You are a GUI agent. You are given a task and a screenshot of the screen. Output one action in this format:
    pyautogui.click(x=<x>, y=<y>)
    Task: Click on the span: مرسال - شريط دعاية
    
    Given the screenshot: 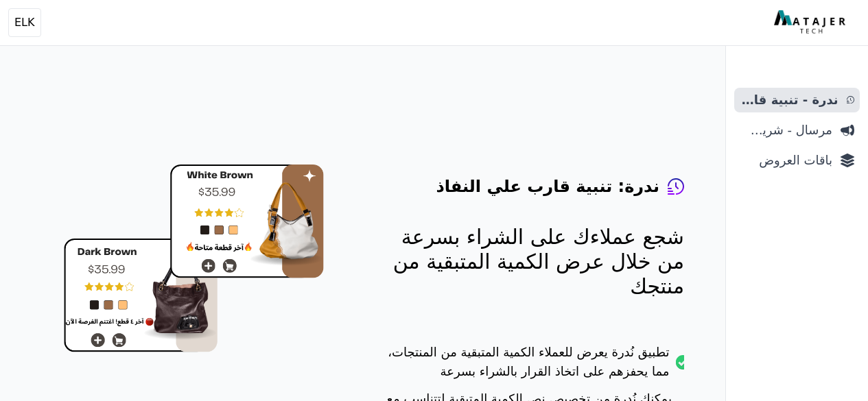 What is the action you would take?
    pyautogui.click(x=786, y=130)
    